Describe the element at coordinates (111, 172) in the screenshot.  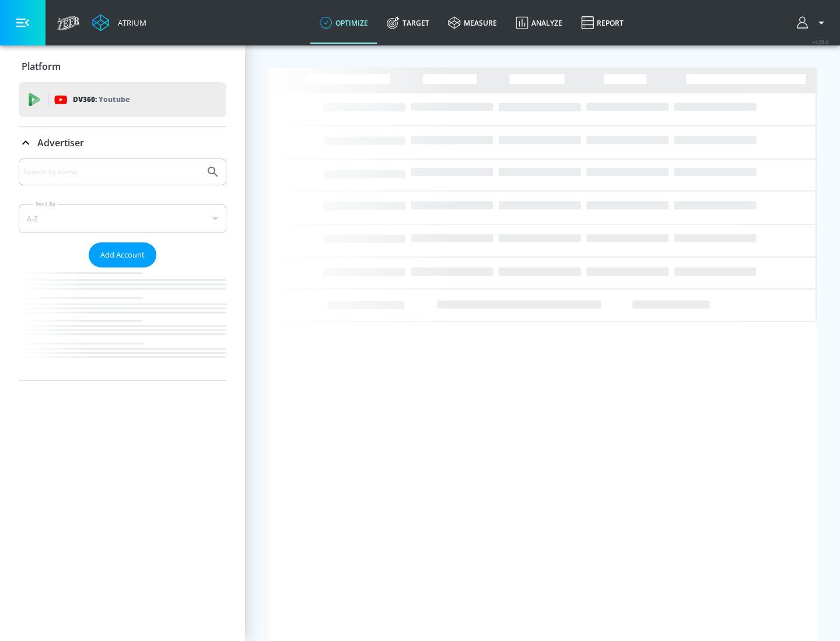
I see `input: Search by name` at that location.